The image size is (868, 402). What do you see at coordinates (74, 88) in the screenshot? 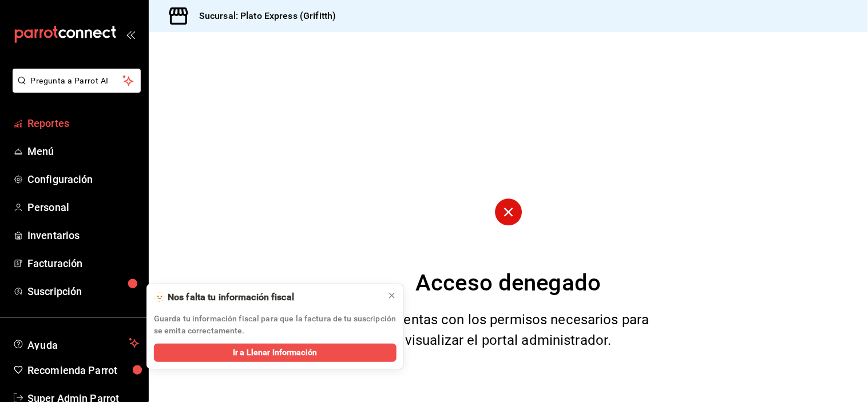
I see `a: Pregunta a Parrot AI` at bounding box center [74, 88].